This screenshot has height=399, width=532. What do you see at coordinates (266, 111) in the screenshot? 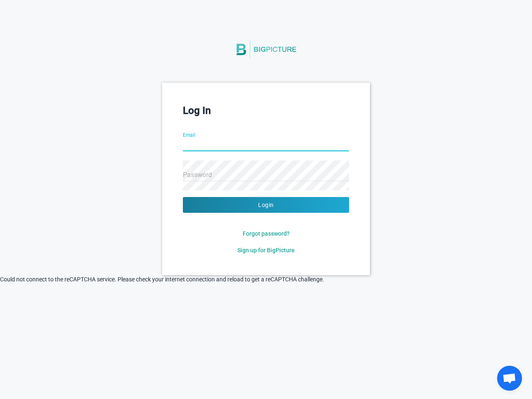
I see `h3: Log In` at bounding box center [266, 111].